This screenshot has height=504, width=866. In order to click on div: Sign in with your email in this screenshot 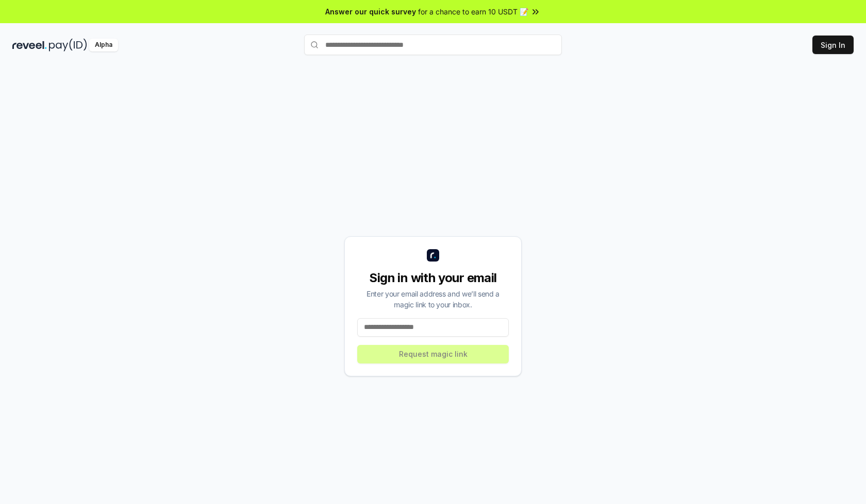, I will do `click(433, 278)`.